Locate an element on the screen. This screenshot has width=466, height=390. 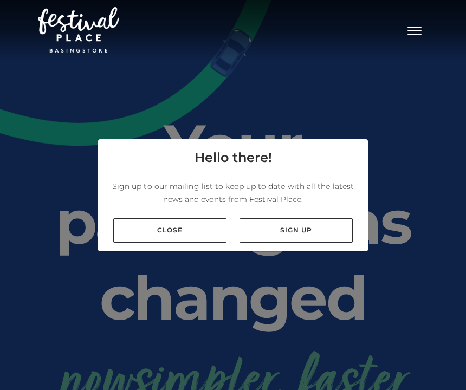
a: Sign up is located at coordinates (296, 230).